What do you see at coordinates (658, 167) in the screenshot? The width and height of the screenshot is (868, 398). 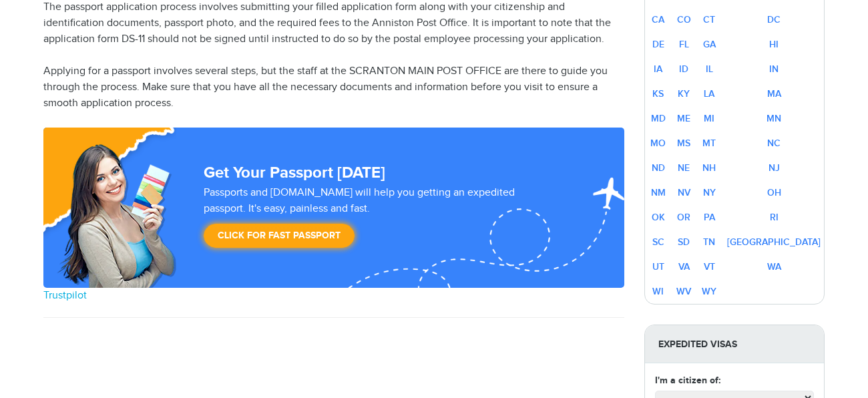 I see `a: ND` at bounding box center [658, 167].